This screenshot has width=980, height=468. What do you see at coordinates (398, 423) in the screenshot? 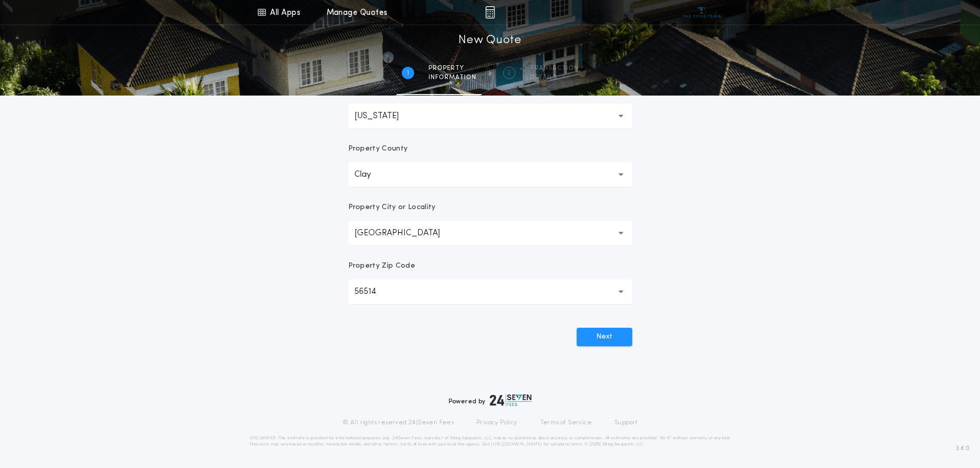
I see `p: © All rights reserved. 24|Seven Fees` at bounding box center [398, 423].